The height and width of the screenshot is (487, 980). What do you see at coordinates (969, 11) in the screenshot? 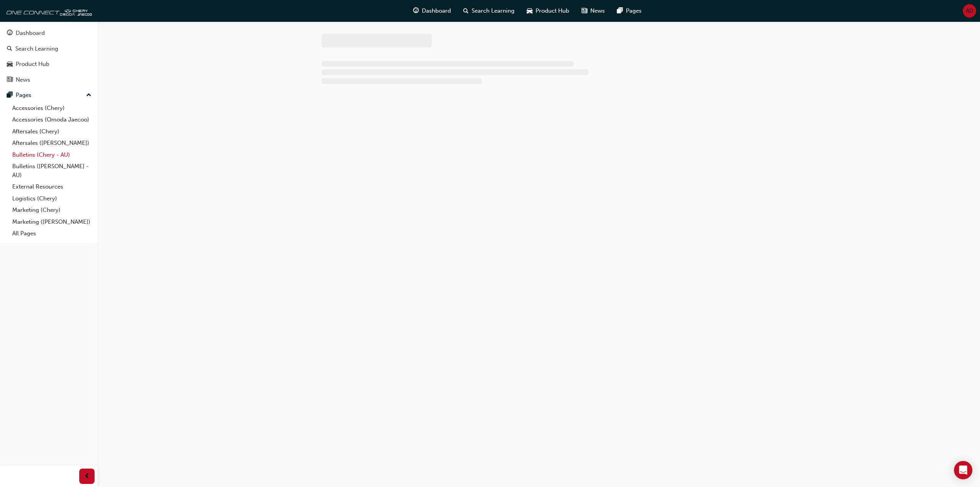
I see `button: AD` at bounding box center [969, 11].